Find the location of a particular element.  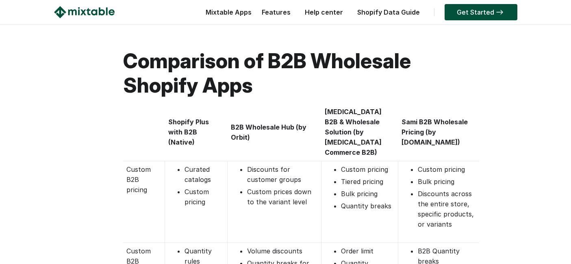

li: Custom prices down to the variant level is located at coordinates (282, 197).